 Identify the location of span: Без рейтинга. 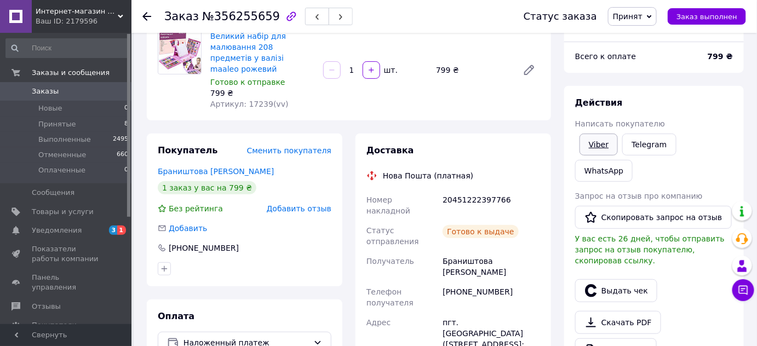
(196, 209).